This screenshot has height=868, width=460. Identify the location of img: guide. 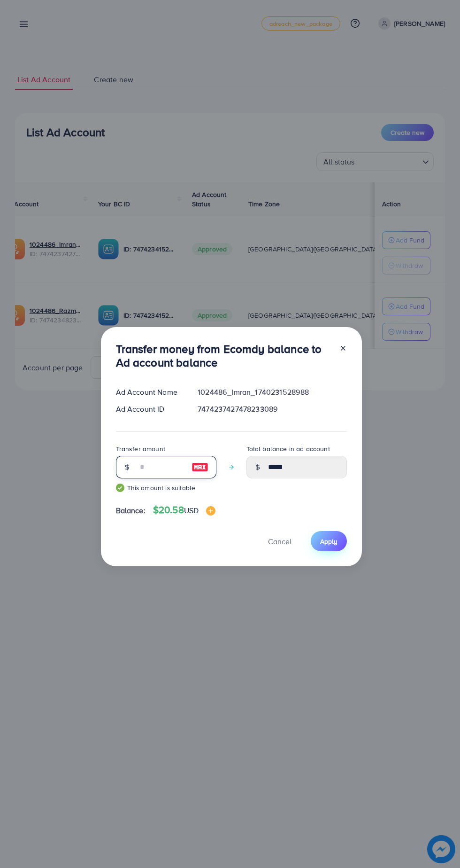
(120, 488).